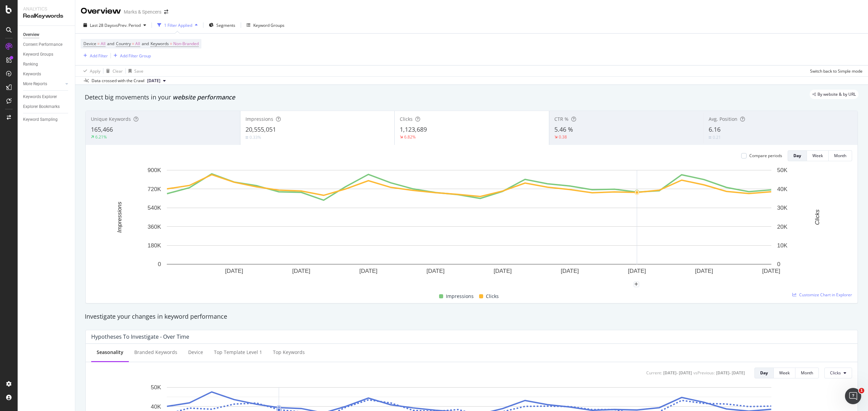  Describe the element at coordinates (838, 373) in the screenshot. I see `button: Clicks` at that location.